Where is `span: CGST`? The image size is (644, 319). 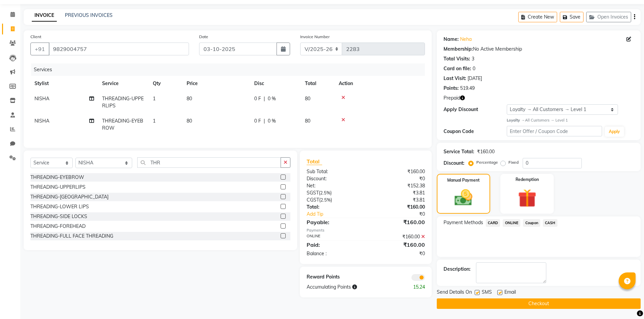
span: CGST is located at coordinates (313, 200).